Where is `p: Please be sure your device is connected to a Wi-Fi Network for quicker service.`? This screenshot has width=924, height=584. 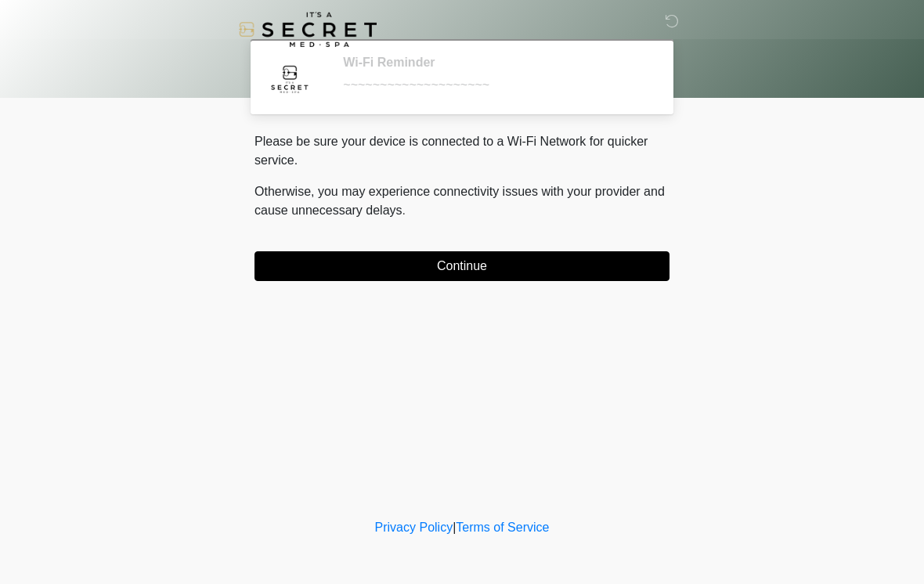 p: Please be sure your device is connected to a Wi-Fi Network for quicker service. is located at coordinates (462, 151).